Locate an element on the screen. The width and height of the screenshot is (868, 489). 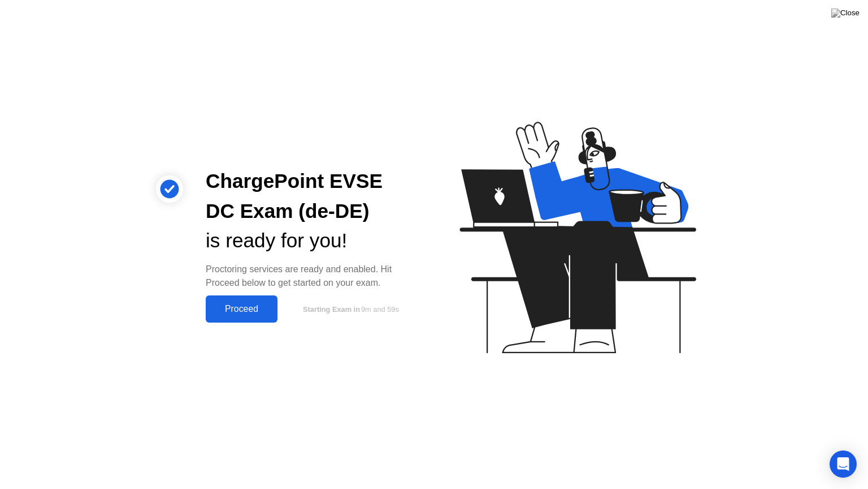
div: Proctoring services are ready and enabled. Hit Proceed below to get started on your exam. is located at coordinates (311, 276).